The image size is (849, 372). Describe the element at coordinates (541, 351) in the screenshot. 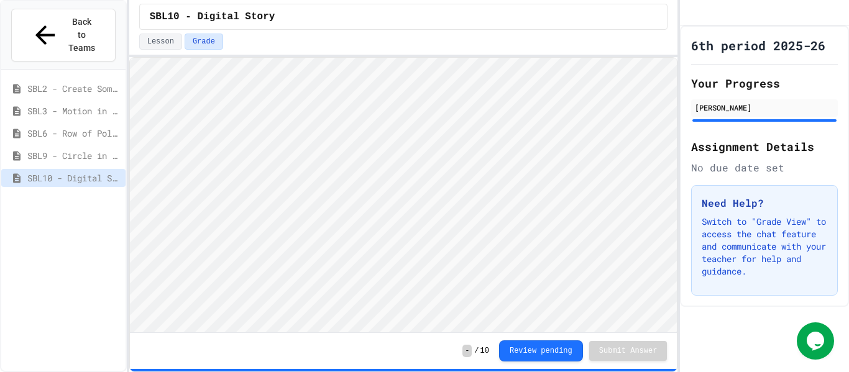

I see `button: Review pending` at that location.